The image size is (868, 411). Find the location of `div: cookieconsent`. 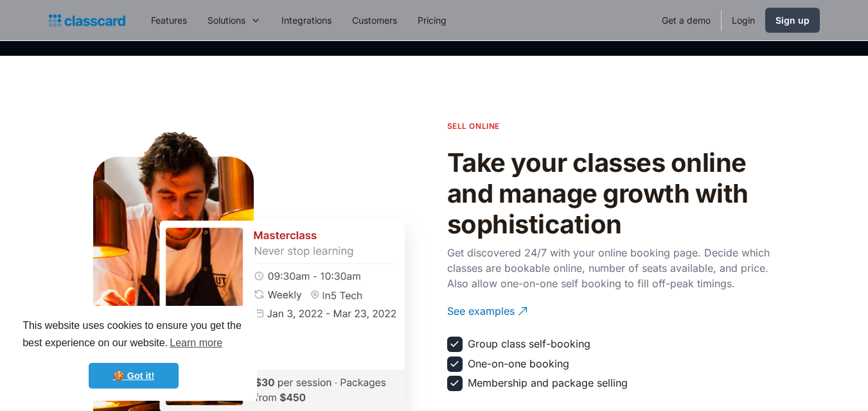

div: cookieconsent is located at coordinates (134, 354).